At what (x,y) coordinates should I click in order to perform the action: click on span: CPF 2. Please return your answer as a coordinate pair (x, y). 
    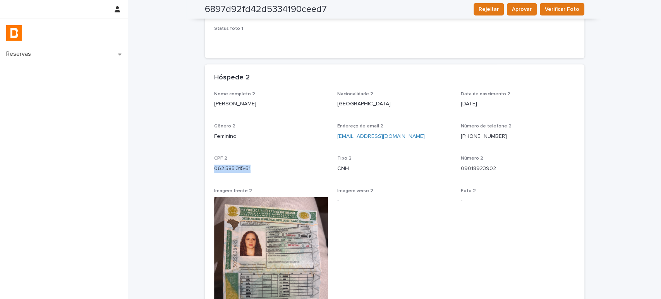
    Looking at the image, I should click on (221, 158).